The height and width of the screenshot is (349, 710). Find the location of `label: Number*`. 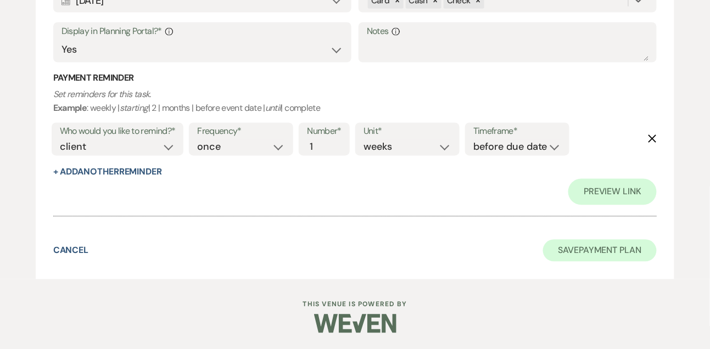

label: Number* is located at coordinates (324, 132).